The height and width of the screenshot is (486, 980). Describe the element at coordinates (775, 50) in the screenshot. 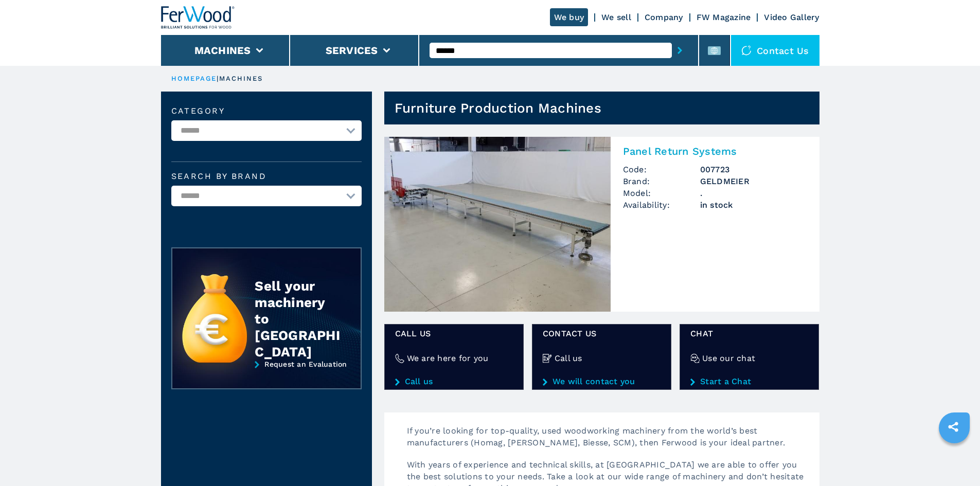

I see `div: Contact us` at that location.